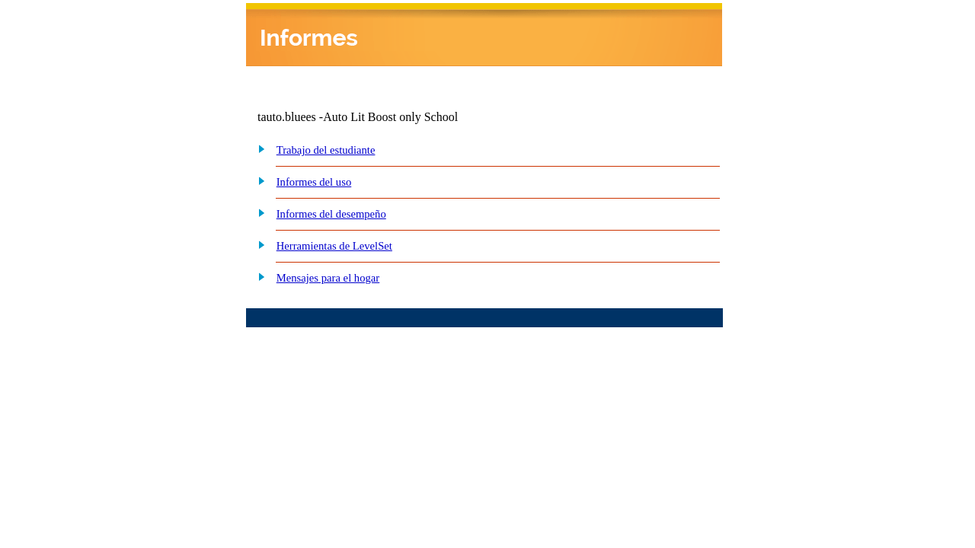 This screenshot has height=548, width=975. I want to click on td: tauto.bluees -, so click(398, 117).